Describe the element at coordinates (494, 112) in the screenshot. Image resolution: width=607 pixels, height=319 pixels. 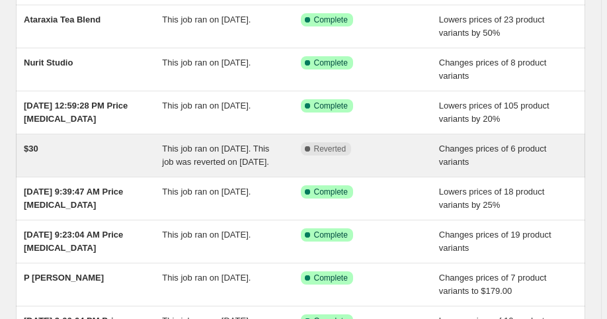
I see `span: Lowers prices of 105 product variants by 20%` at that location.